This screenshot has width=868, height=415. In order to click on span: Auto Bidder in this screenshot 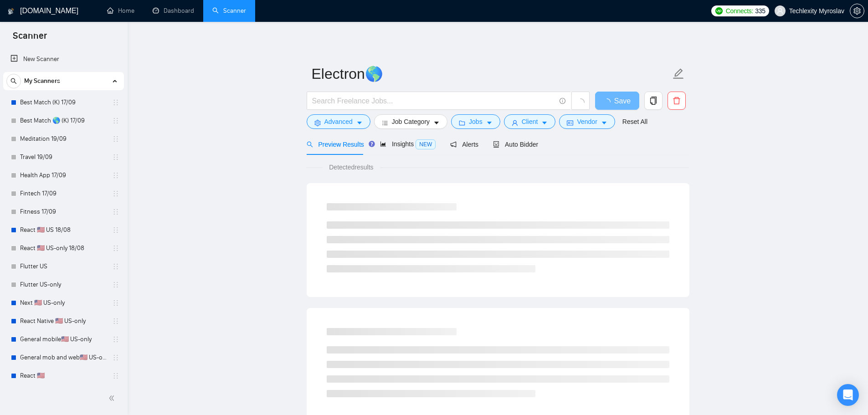, I will do `click(515, 145)`.